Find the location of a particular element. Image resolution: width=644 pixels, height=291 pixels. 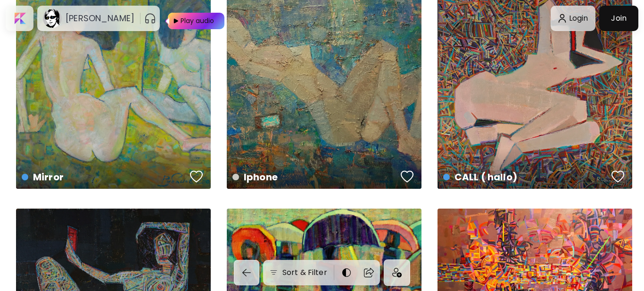

a: Join is located at coordinates (619, 18).